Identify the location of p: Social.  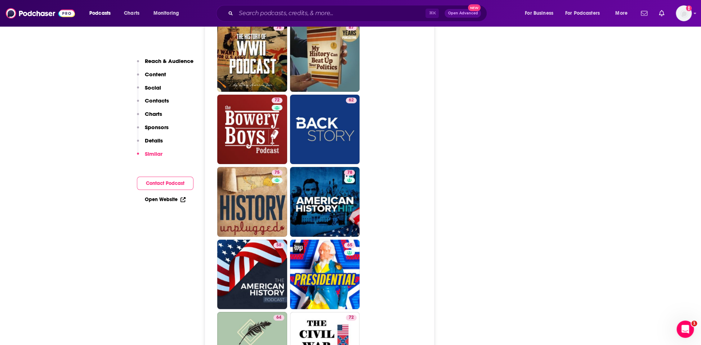
(153, 88).